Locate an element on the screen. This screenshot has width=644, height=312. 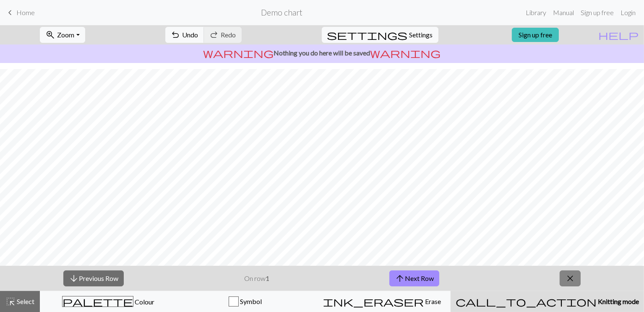
p: On row is located at coordinates (257, 279).